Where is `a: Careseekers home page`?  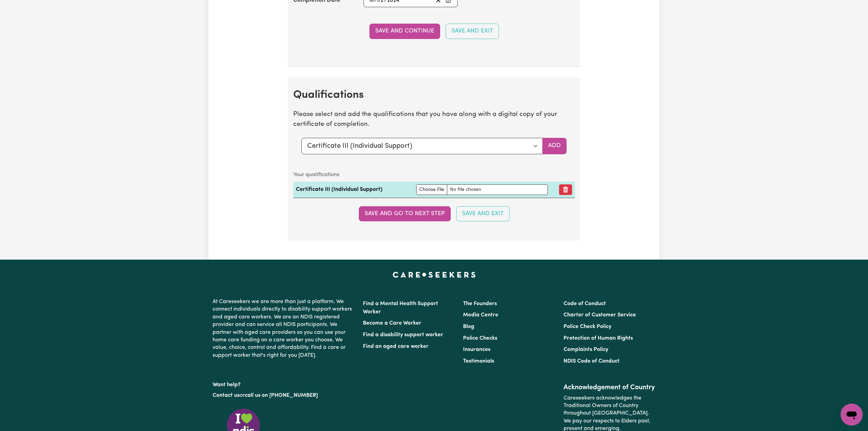 a: Careseekers home page is located at coordinates (434, 275).